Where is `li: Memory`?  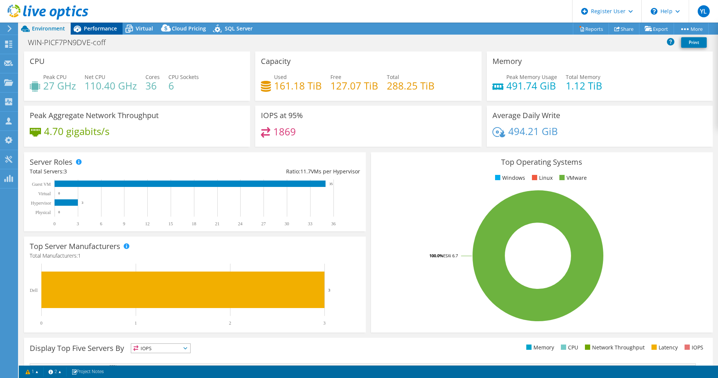
li: Memory is located at coordinates (539, 347).